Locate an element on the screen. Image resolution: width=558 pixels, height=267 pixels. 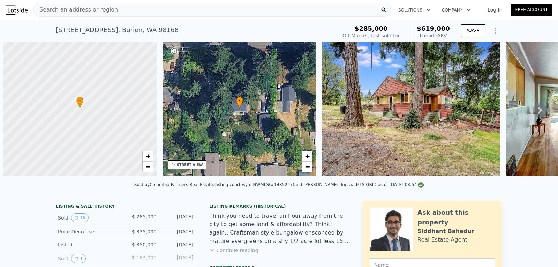
a: Free Account is located at coordinates (531, 10).